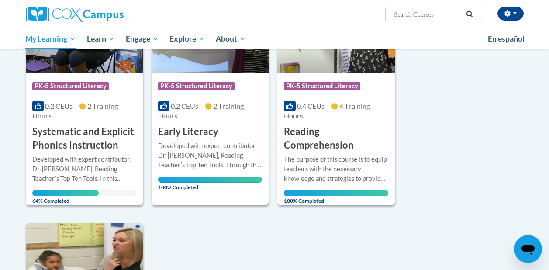 Image resolution: width=549 pixels, height=270 pixels. What do you see at coordinates (310, 106) in the screenshot?
I see `span: 0.4 CEUs` at bounding box center [310, 106].